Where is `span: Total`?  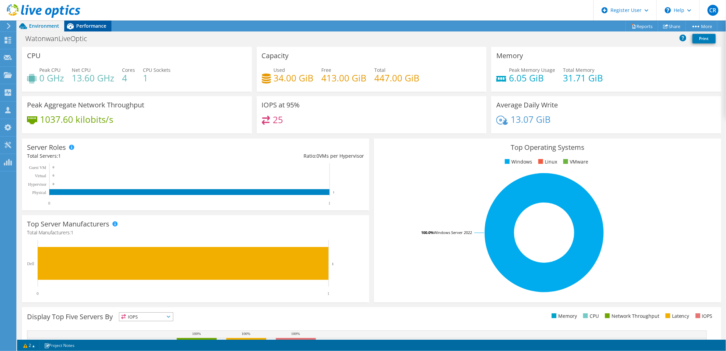 span: Total is located at coordinates (380, 70).